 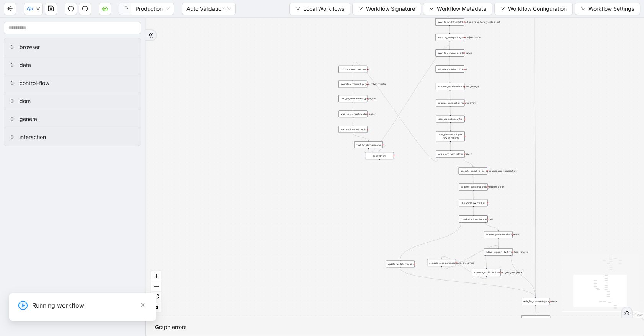 What do you see at coordinates (77, 137) in the screenshot?
I see `span: interaction` at bounding box center [77, 137].